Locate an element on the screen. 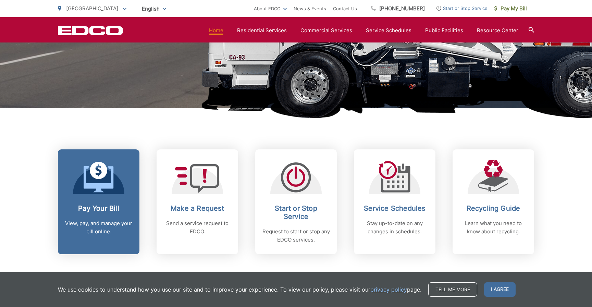  a: Service Schedules is located at coordinates (388, 30).